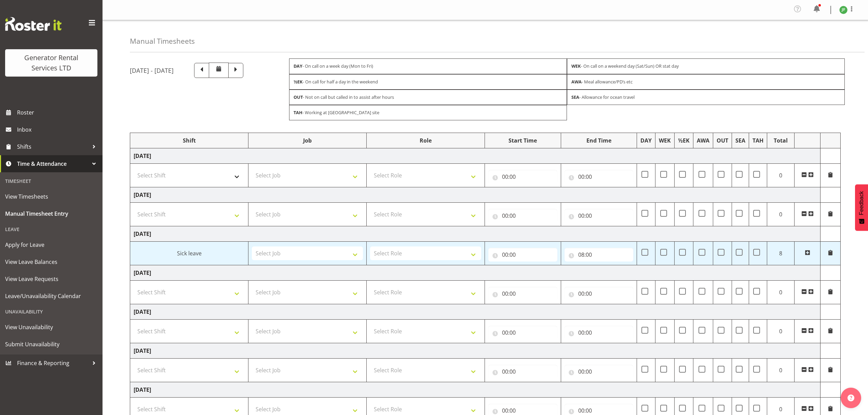  What do you see at coordinates (665, 140) in the screenshot?
I see `div: WEK` at bounding box center [665, 140].